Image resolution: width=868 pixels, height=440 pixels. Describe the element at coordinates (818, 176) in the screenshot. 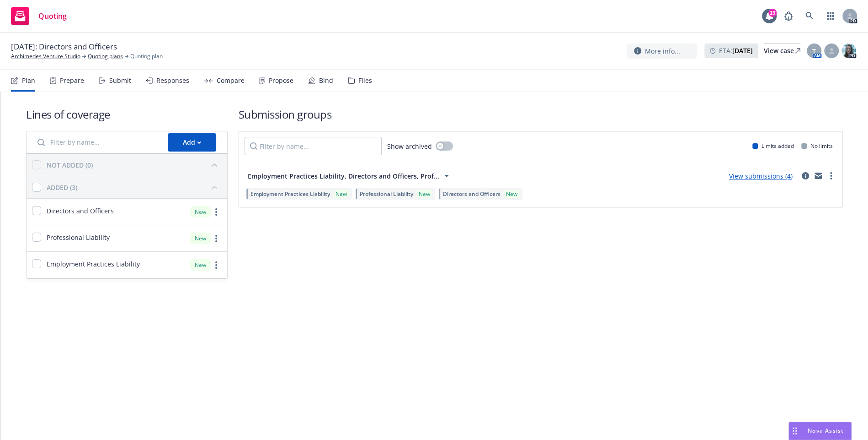

I see `a: mail` at that location.